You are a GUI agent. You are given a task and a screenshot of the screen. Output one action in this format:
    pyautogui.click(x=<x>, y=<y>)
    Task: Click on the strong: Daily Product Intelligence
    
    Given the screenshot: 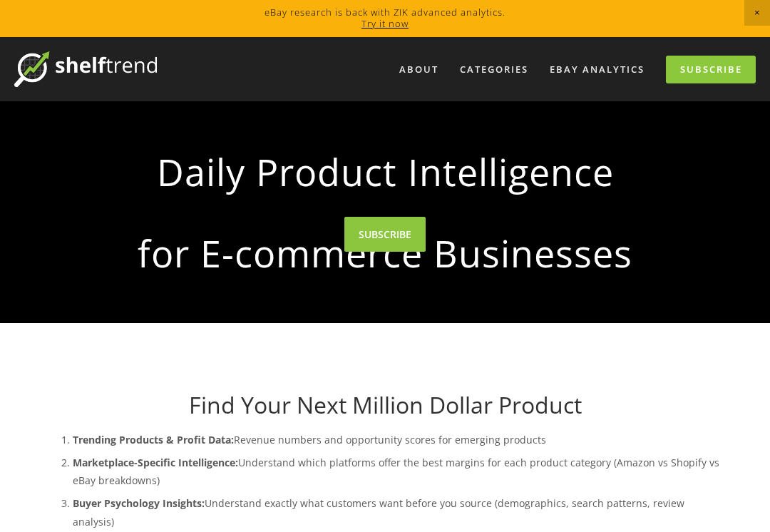 What is the action you would take?
    pyautogui.click(x=385, y=172)
    